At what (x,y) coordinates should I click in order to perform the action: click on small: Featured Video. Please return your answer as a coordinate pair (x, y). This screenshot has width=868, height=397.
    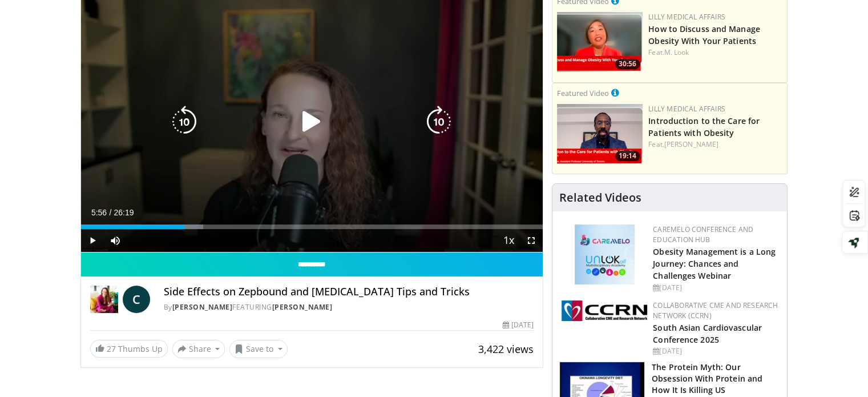
    Looking at the image, I should click on (583, 93).